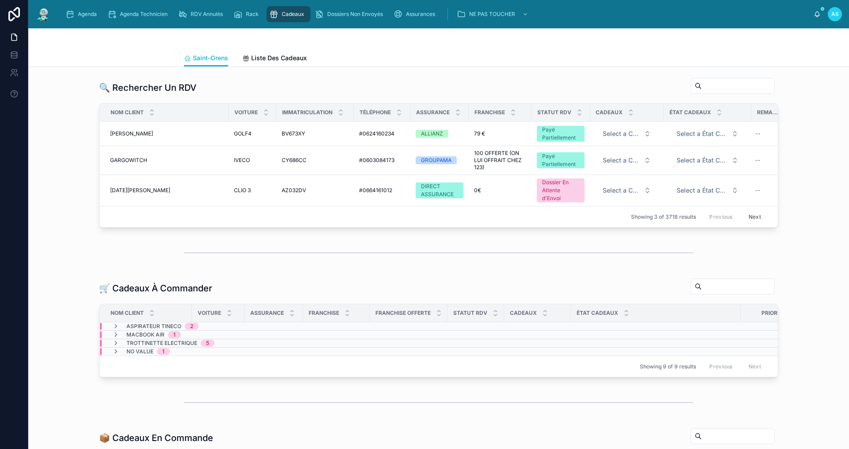  I want to click on div: 5, so click(207, 343).